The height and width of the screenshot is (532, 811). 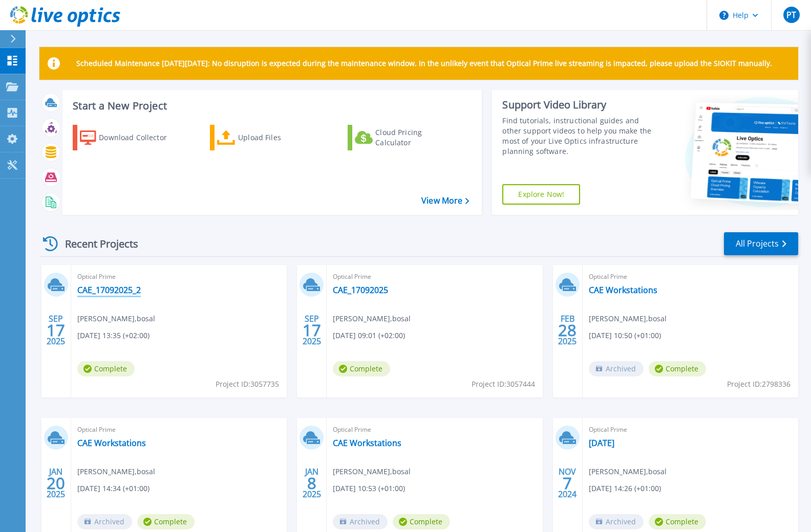 I want to click on div: Recent Projects, so click(x=95, y=244).